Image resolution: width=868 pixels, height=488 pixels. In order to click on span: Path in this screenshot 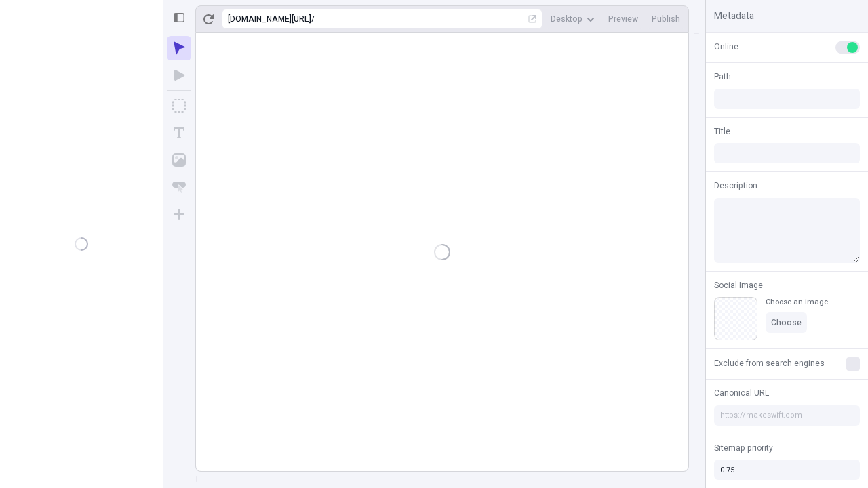, I will do `click(722, 77)`.